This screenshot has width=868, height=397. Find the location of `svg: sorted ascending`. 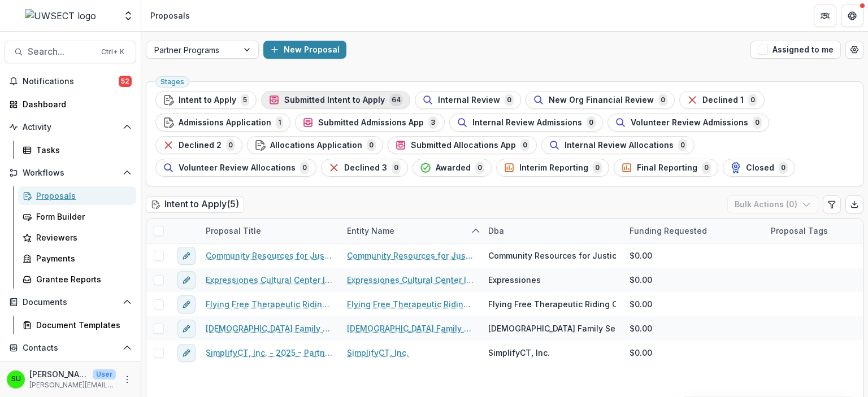

svg: sorted ascending is located at coordinates (476, 231).